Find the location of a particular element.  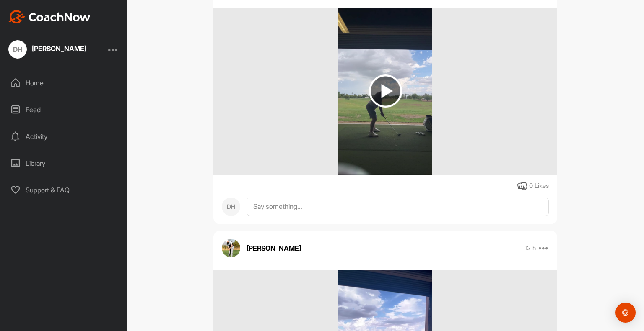

p: 12 h is located at coordinates (530, 248).